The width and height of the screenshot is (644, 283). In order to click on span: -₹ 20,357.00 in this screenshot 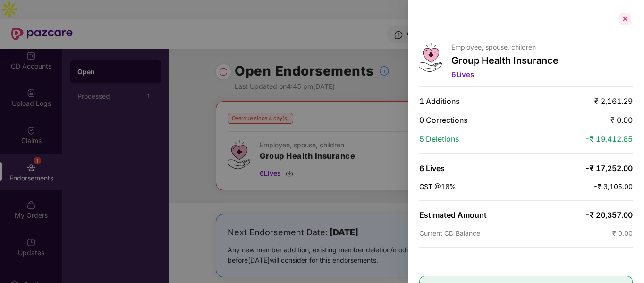, I will do `click(609, 215)`.